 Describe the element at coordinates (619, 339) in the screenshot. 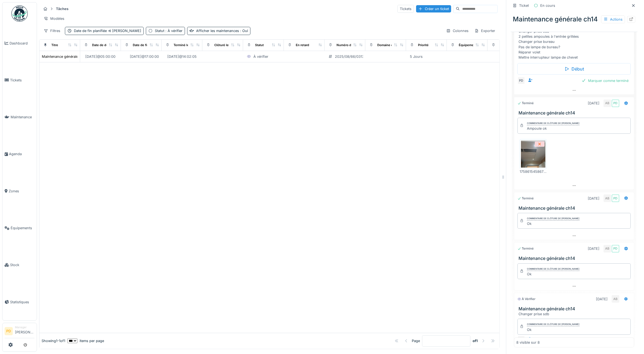

I see `div: Valider` at that location.